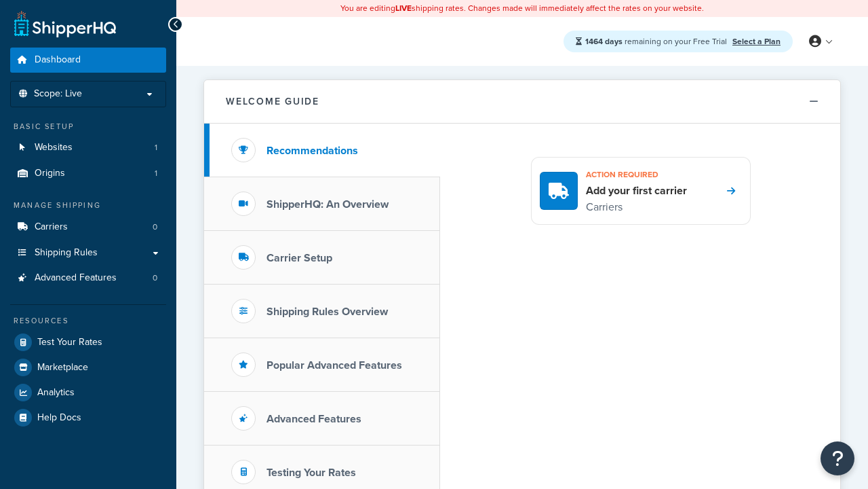 The width and height of the screenshot is (868, 489). What do you see at coordinates (88, 320) in the screenshot?
I see `div: Resources` at bounding box center [88, 320].